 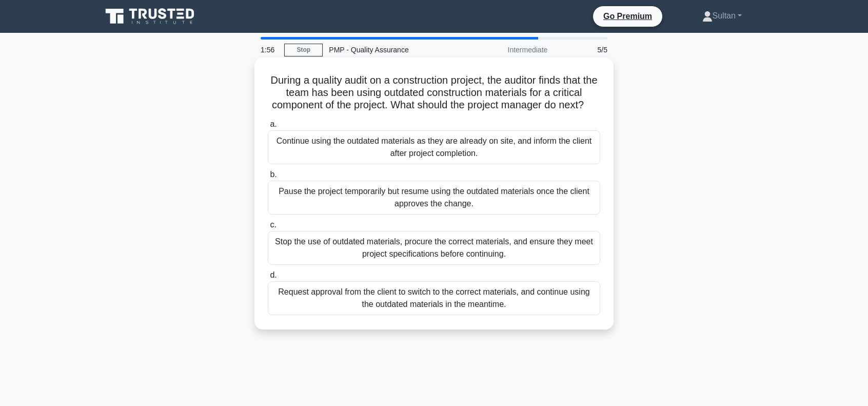 I want to click on a: Go Premium, so click(x=628, y=16).